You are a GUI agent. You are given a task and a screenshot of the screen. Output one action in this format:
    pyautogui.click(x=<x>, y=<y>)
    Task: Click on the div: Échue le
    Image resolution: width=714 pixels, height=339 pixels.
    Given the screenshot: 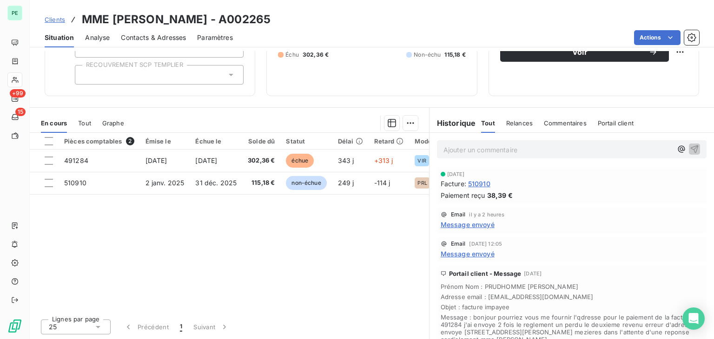 What is the action you would take?
    pyautogui.click(x=216, y=141)
    